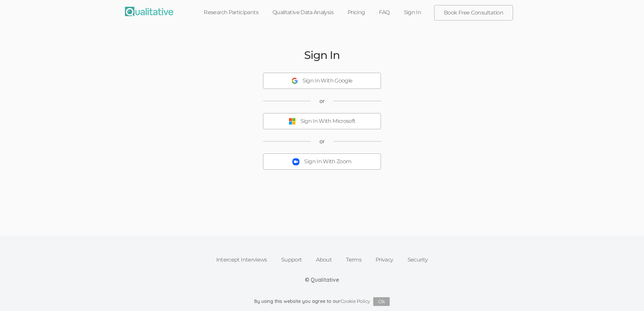  What do you see at coordinates (292, 121) in the screenshot?
I see `img: Sign In With Microsoft` at bounding box center [292, 121].